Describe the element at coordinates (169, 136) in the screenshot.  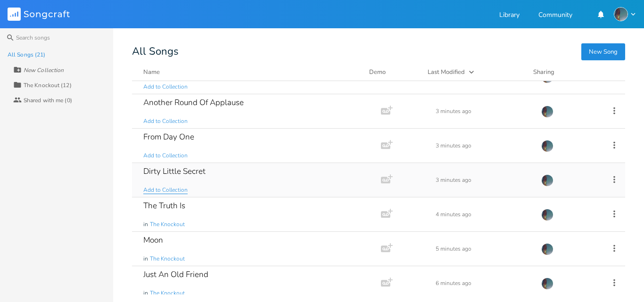
I see `div: From Day One` at that location.